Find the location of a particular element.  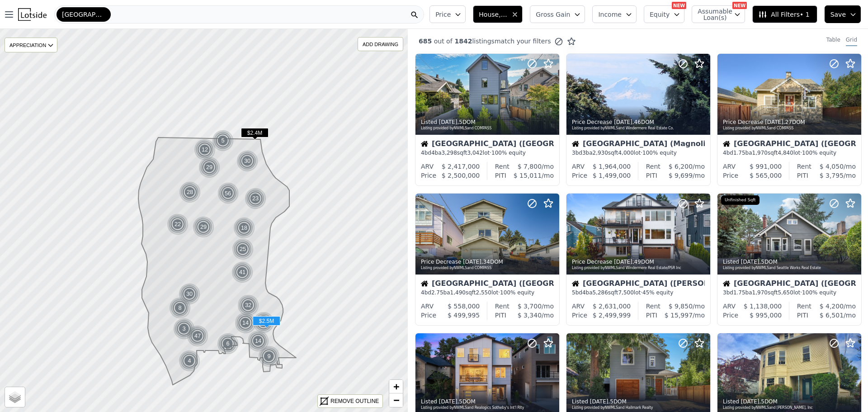

div: Unfinished Sqft is located at coordinates (740, 200).